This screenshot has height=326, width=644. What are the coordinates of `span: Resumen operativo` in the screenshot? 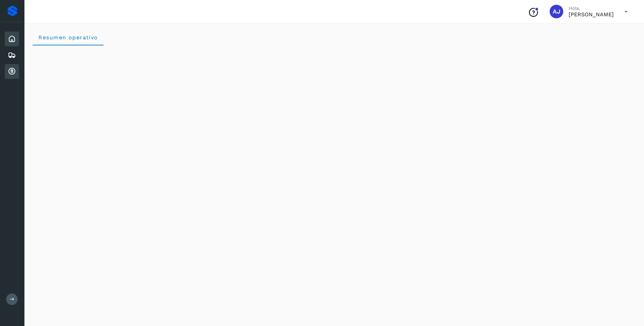 It's located at (68, 37).